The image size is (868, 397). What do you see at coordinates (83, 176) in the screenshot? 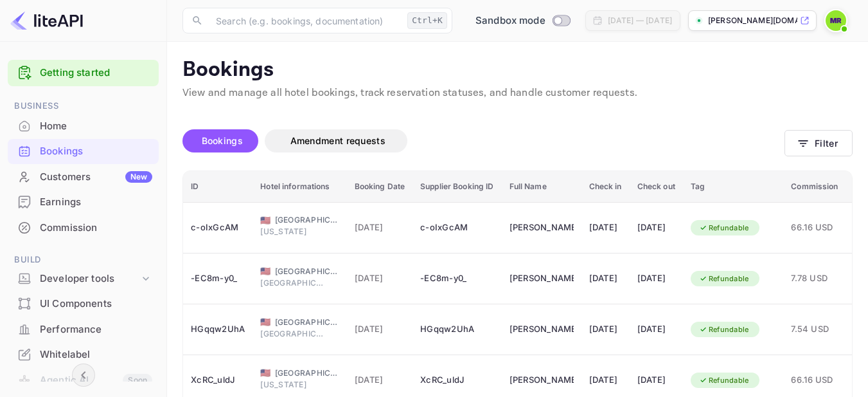
I see `a: CustomersNew` at bounding box center [83, 176].